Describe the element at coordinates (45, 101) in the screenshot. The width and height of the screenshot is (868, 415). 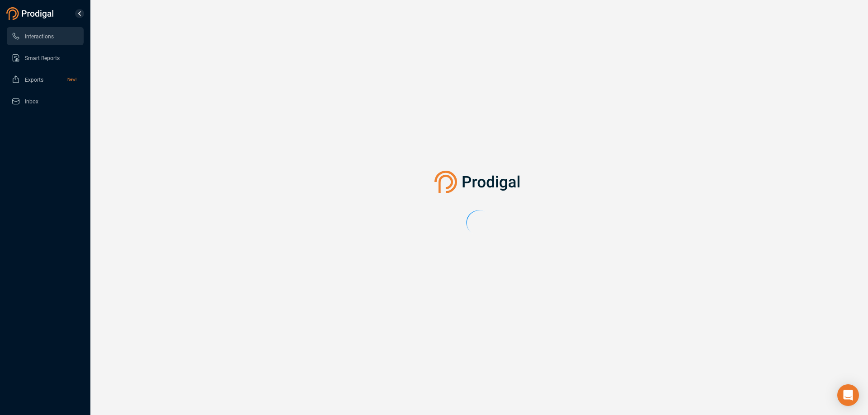
I see `li: Inbox` at that location.